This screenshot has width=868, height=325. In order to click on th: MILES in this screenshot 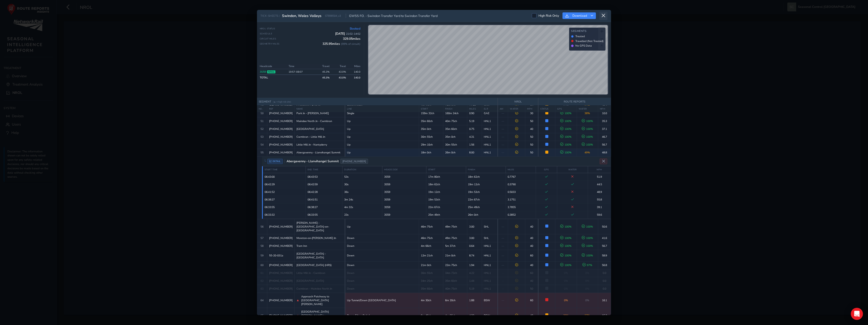, I will do `click(521, 169)`.